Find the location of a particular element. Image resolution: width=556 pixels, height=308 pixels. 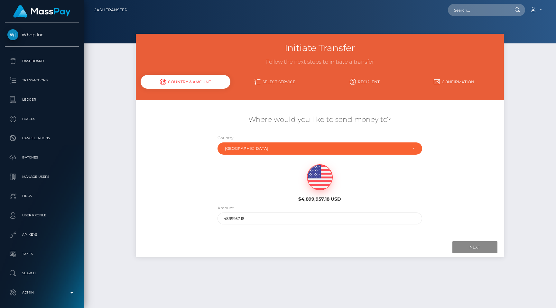

p: Batches is located at coordinates (42, 158).